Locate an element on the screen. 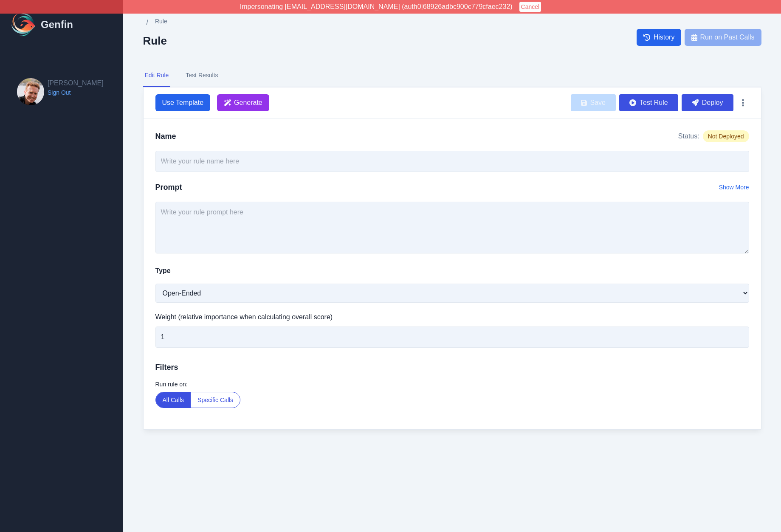 Image resolution: width=781 pixels, height=532 pixels. button: Save is located at coordinates (593, 103).